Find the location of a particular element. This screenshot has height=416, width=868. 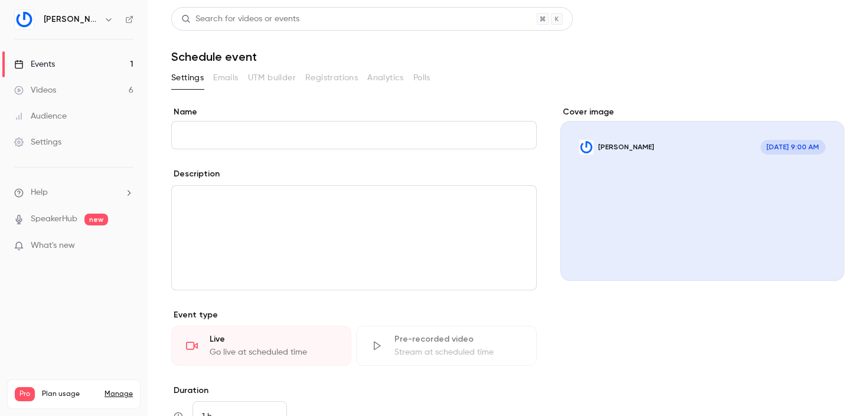

div: LiveGo live at scheduled time is located at coordinates (261, 346).